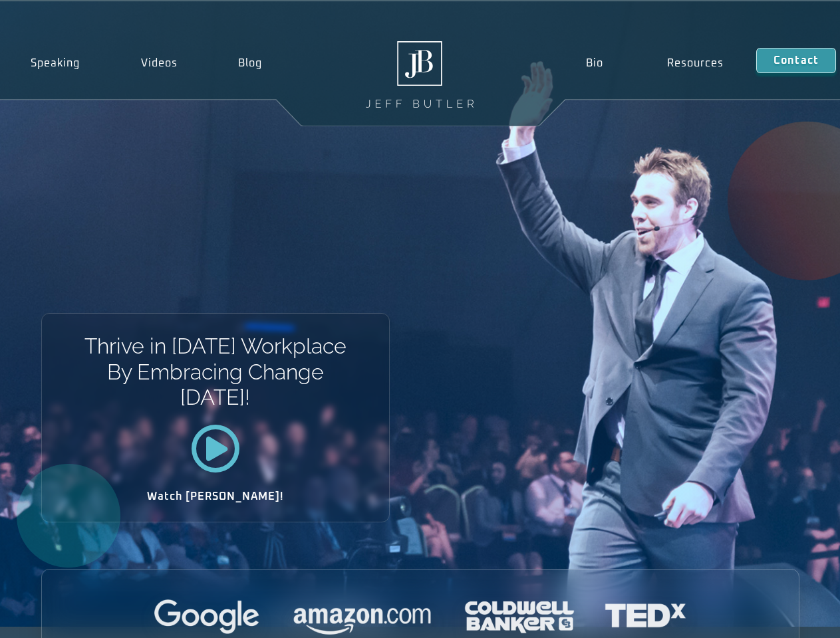  Describe the element at coordinates (796, 60) in the screenshot. I see `span: Contact` at that location.